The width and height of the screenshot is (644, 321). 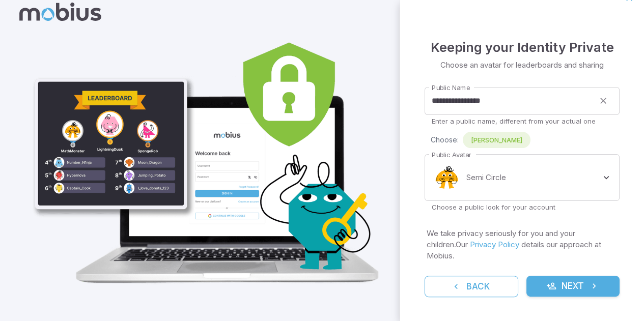 What do you see at coordinates (522, 244) in the screenshot?
I see `p: We take privacy seriously for you and your children. Our details our approach at Mobius.` at bounding box center [522, 244].